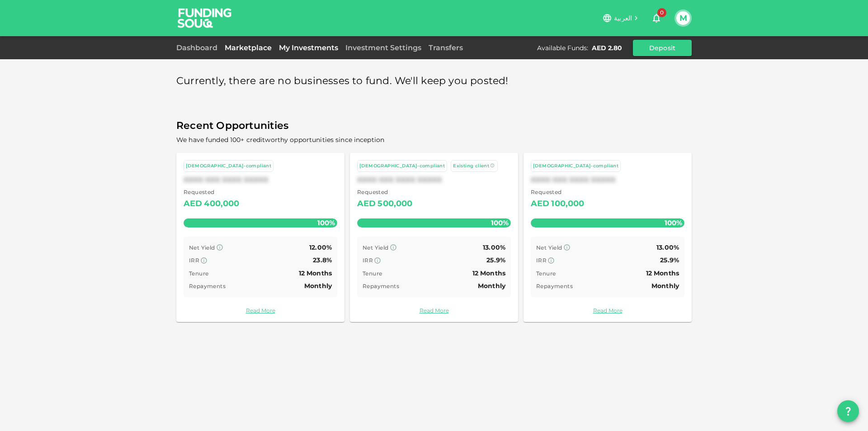 This screenshot has height=431, width=868. What do you see at coordinates (445, 47) in the screenshot?
I see `a: Transfers` at bounding box center [445, 47].